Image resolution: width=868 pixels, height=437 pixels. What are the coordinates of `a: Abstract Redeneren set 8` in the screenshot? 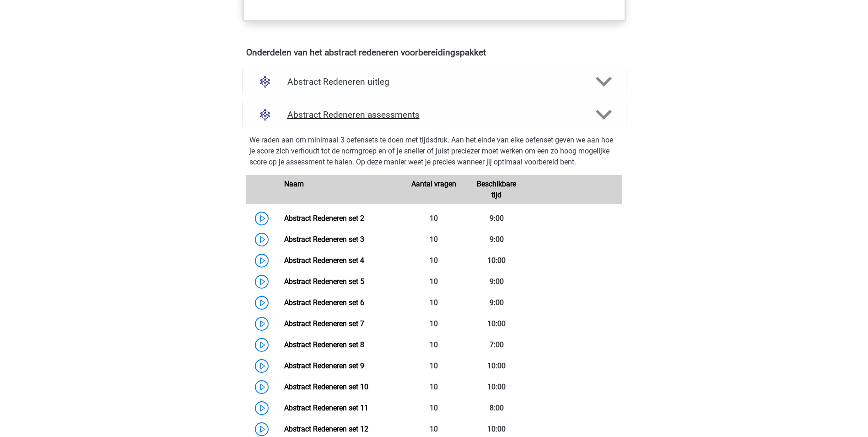 It's located at (324, 344).